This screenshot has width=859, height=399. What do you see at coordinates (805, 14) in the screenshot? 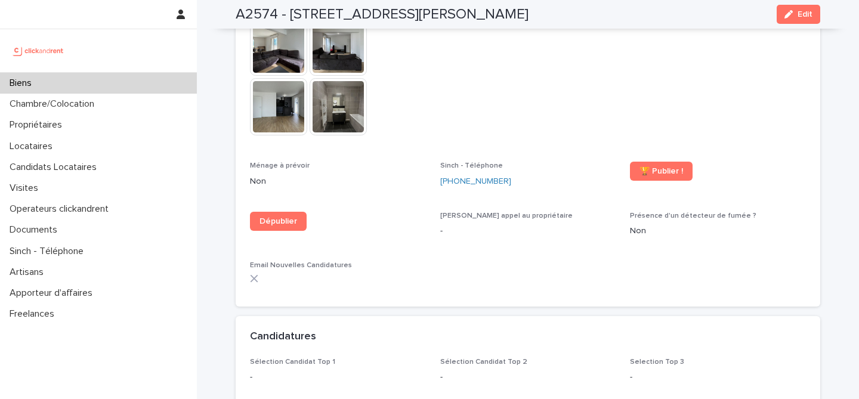
I see `span: Edit` at bounding box center [805, 14].